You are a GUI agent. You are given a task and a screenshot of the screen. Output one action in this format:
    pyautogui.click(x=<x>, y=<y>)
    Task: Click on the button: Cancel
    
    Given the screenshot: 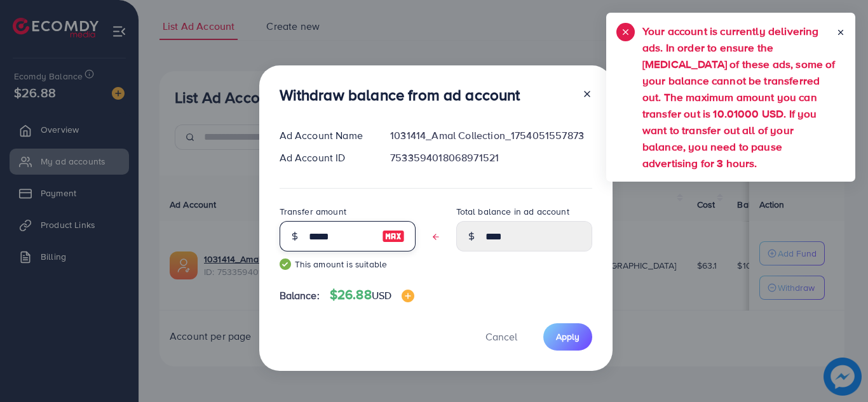 What is the action you would take?
    pyautogui.click(x=501, y=337)
    